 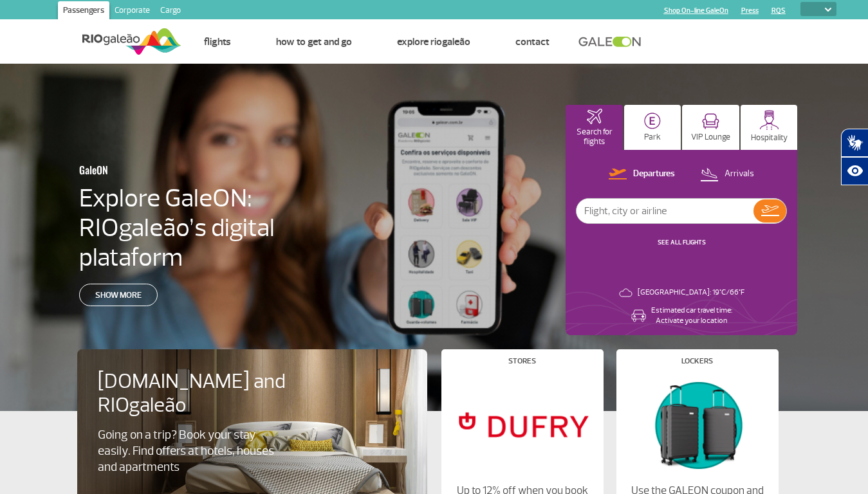 What do you see at coordinates (314, 42) in the screenshot?
I see `a: How to get and go` at bounding box center [314, 42].